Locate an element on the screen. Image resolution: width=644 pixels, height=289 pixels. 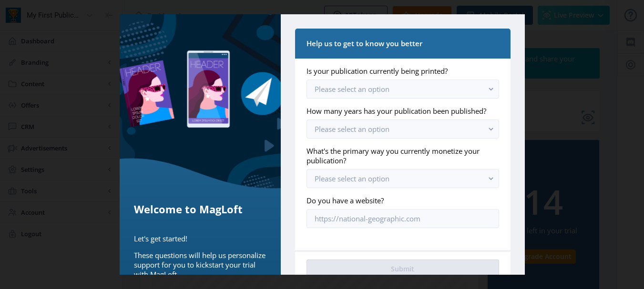
button: Submit is located at coordinates (403, 269).